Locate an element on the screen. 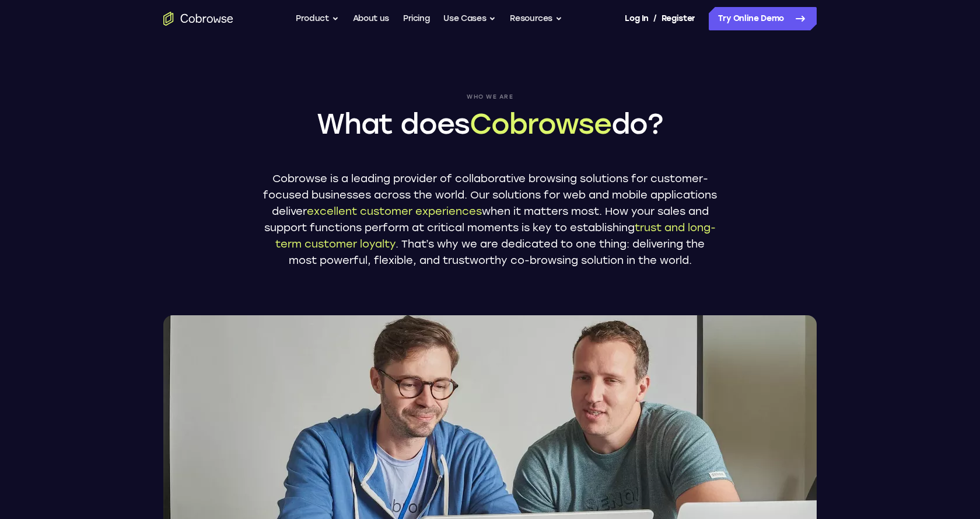 The width and height of the screenshot is (980, 519). span: Cobrowse is located at coordinates (540, 123).